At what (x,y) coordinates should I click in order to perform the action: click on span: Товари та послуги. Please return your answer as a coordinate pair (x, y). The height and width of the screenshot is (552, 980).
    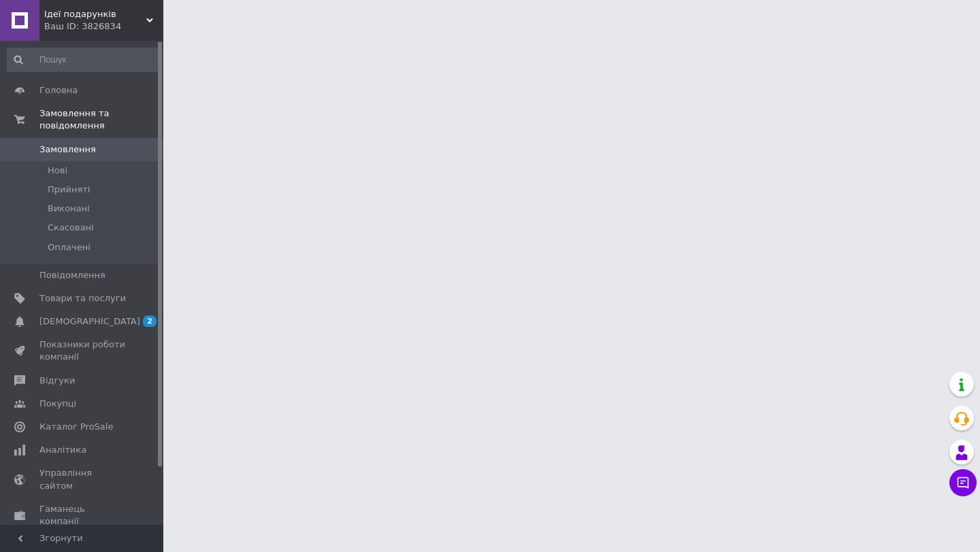
    Looking at the image, I should click on (82, 298).